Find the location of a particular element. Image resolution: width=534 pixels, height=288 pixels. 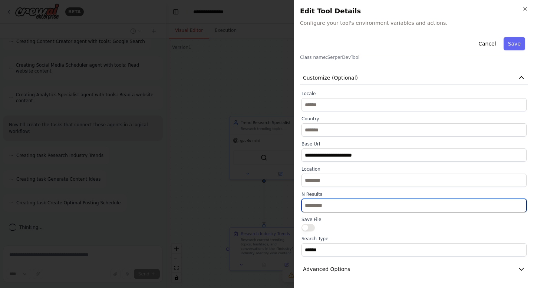

label: Save File is located at coordinates (414, 220).